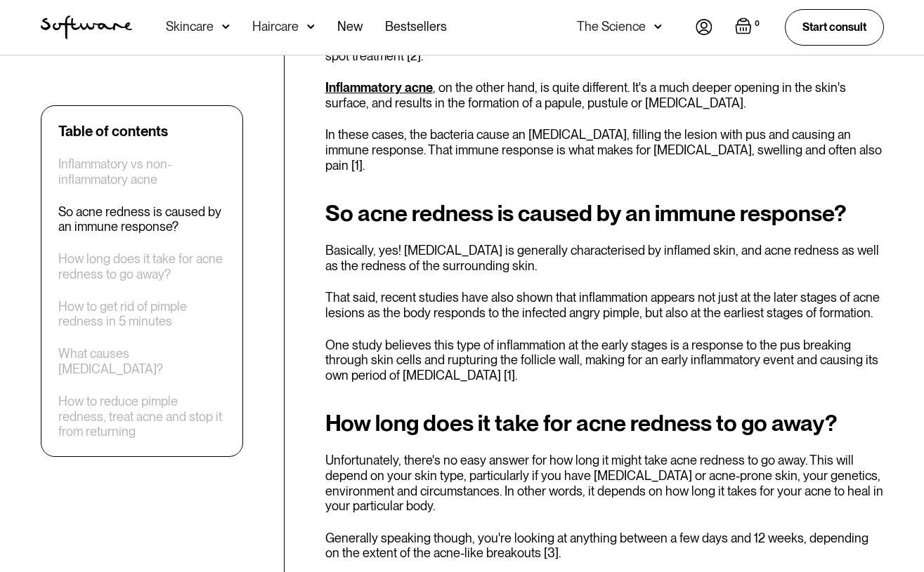 This screenshot has width=924, height=572. Describe the element at coordinates (142, 172) in the screenshot. I see `a: Inflammatory vs non-inflammatory acne` at that location.